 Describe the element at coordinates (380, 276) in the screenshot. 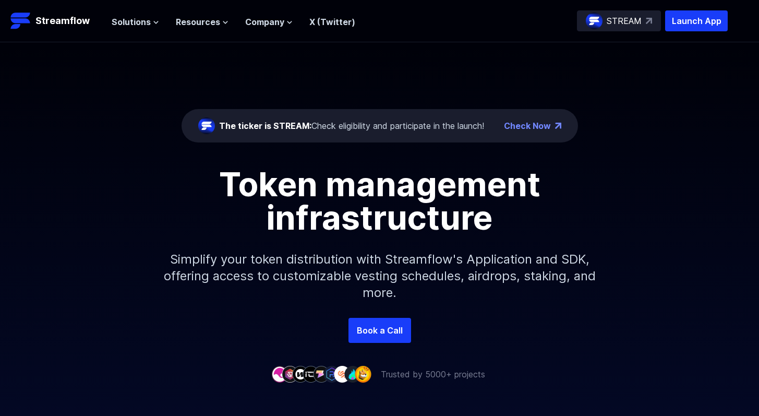

I see `p: Simplify your token distribution with Streamflow's Application and SDK, offering access to custom...` at that location.